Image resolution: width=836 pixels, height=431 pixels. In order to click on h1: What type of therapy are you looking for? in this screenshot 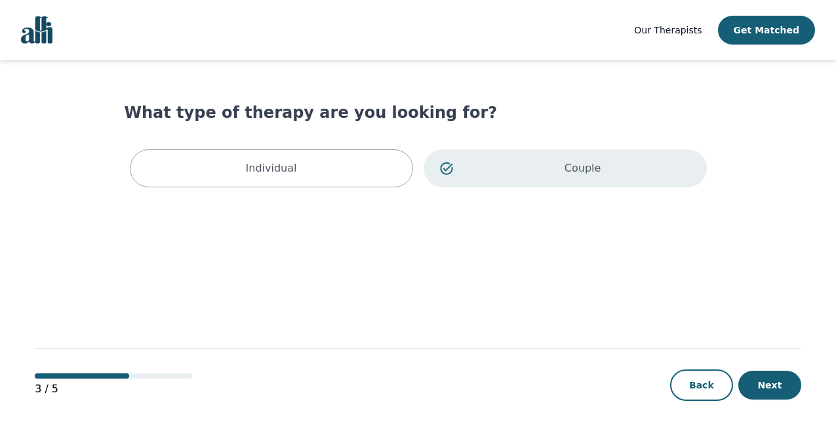, I will do `click(418, 113)`.